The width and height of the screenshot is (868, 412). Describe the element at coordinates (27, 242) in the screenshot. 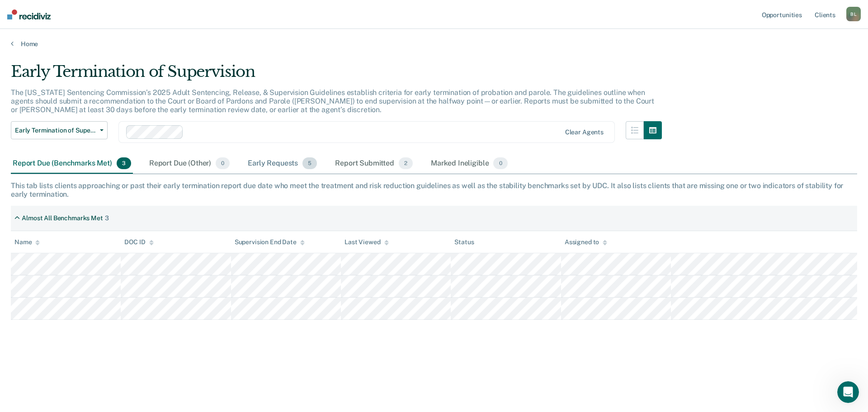

I see `div: Name` at that location.